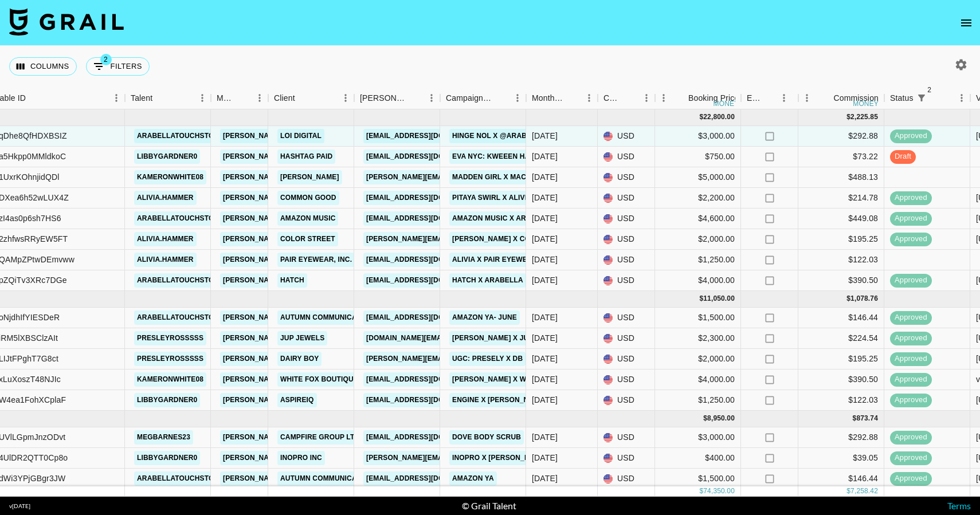 The height and width of the screenshot is (515, 980). I want to click on a: Hinge NOL x @Arabellatouchstone, so click(523, 136).